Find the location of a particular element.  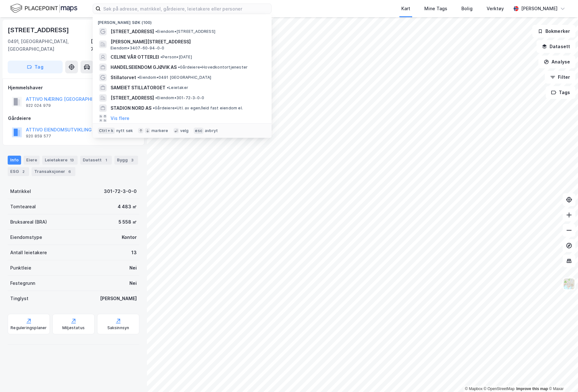

div: Eiendomstype is located at coordinates (26, 237).